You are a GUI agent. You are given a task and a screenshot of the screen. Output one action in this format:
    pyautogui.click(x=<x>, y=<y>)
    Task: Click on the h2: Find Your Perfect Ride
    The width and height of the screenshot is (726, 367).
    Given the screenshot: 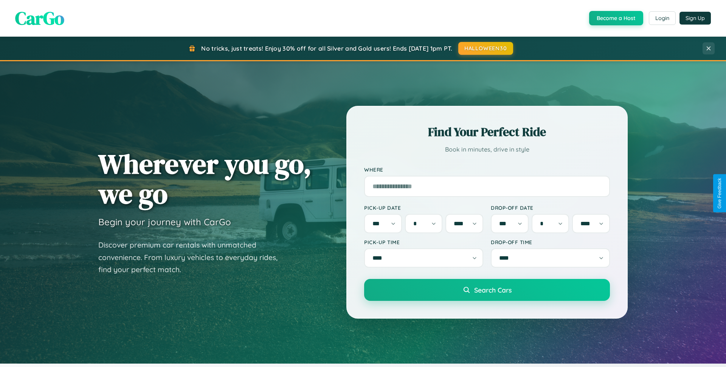 What is the action you would take?
    pyautogui.click(x=487, y=132)
    